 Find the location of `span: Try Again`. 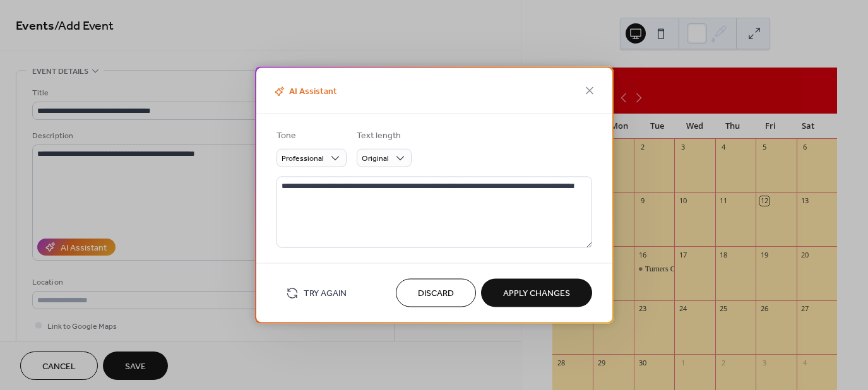

span: Try Again is located at coordinates (325, 294).